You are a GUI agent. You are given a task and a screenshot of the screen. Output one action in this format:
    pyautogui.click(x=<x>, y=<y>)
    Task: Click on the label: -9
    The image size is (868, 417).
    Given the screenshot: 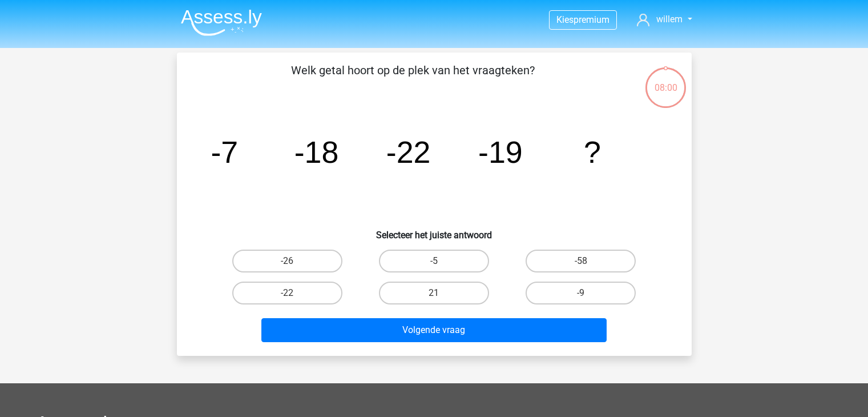 What is the action you would take?
    pyautogui.click(x=580, y=293)
    